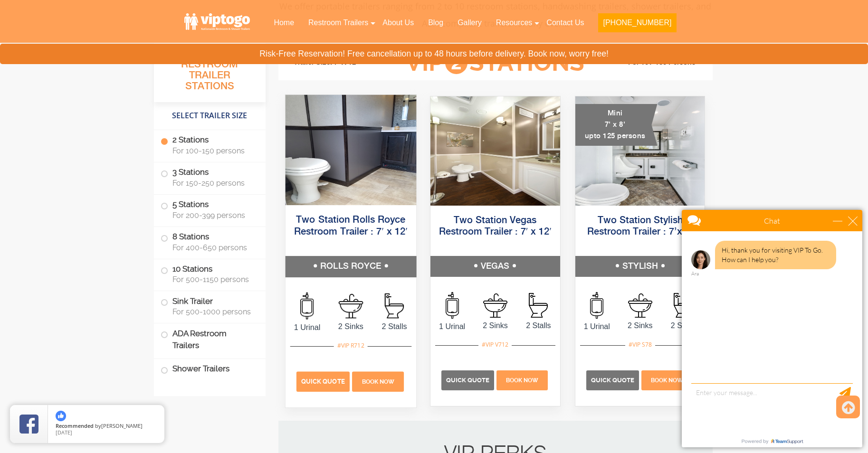 Image resolution: width=868 pixels, height=453 pixels. What do you see at coordinates (213, 151) in the screenshot?
I see `span: For 100-150 persons` at bounding box center [213, 151].